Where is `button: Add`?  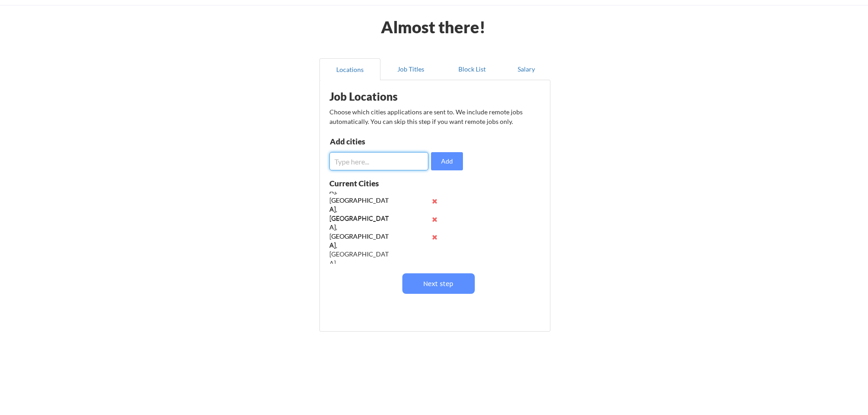 button: Add is located at coordinates (447, 161).